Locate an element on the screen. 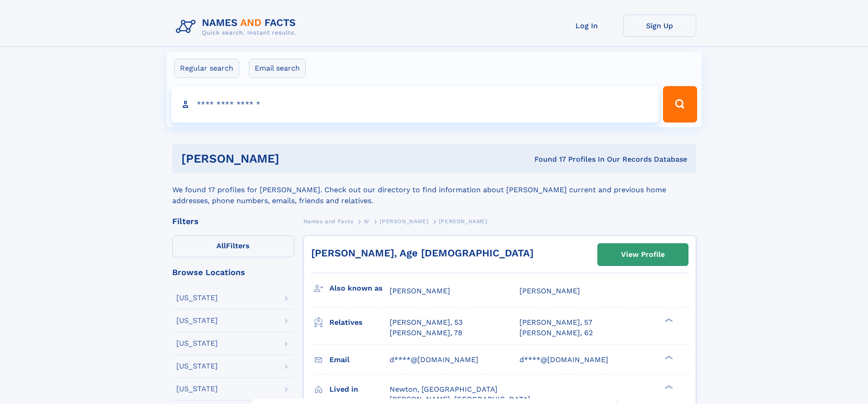  div: Browse Locations is located at coordinates (233, 273).